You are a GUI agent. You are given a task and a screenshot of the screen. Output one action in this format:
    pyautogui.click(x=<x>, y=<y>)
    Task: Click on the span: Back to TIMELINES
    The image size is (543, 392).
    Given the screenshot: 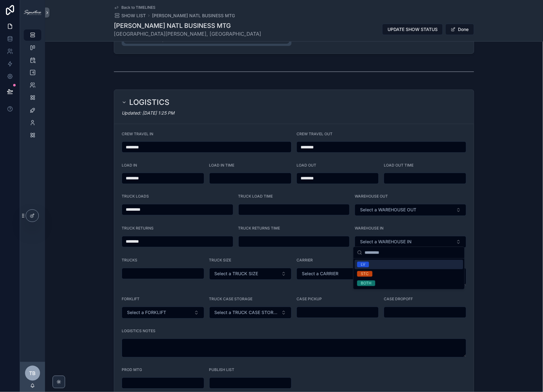 What is the action you would take?
    pyautogui.click(x=138, y=8)
    